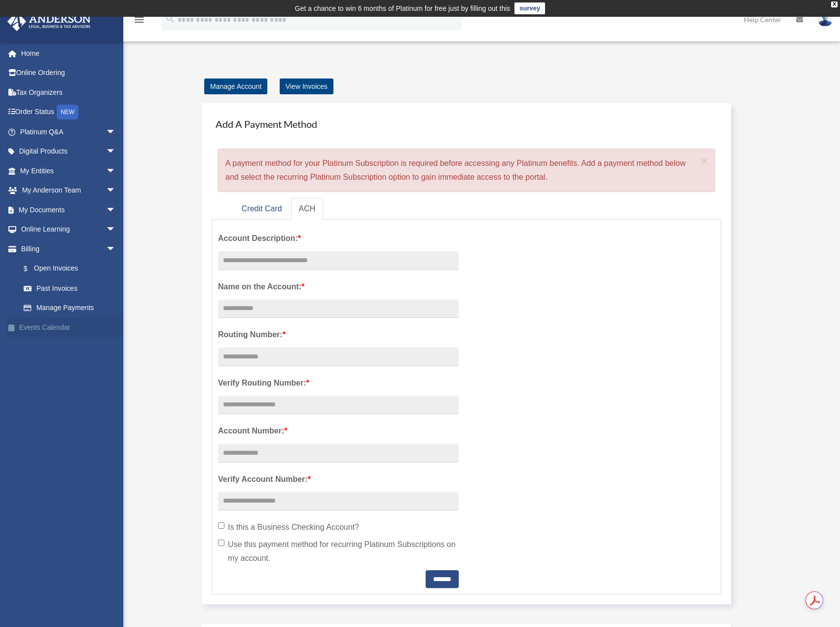  Describe the element at coordinates (69, 54) in the screenshot. I see `a: Home` at that location.